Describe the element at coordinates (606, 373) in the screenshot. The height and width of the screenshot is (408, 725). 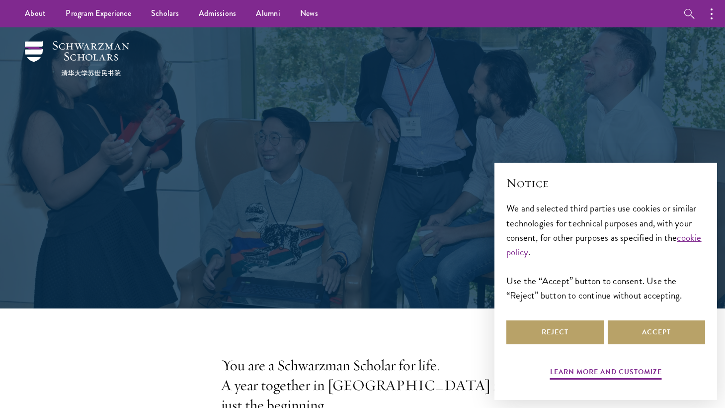
I see `button: Learn more and customize` at that location.